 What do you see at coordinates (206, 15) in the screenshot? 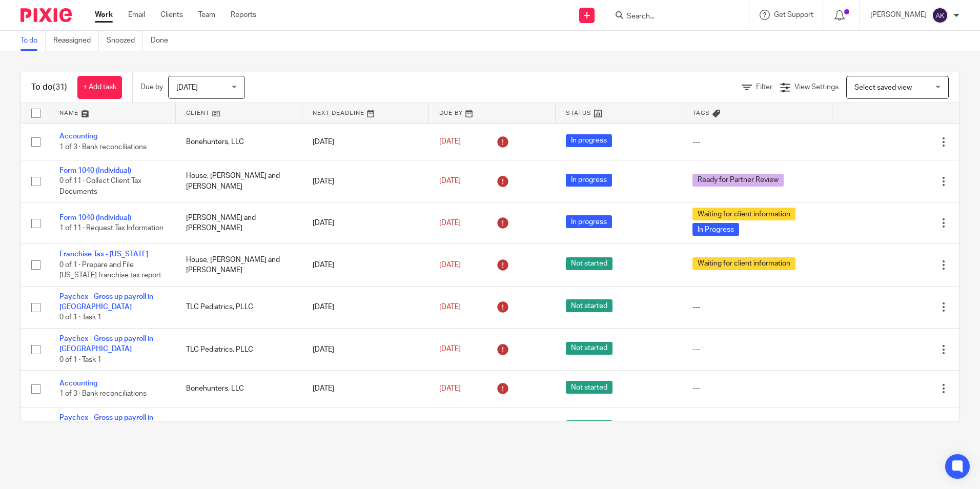
I see `a: Team` at bounding box center [206, 15].